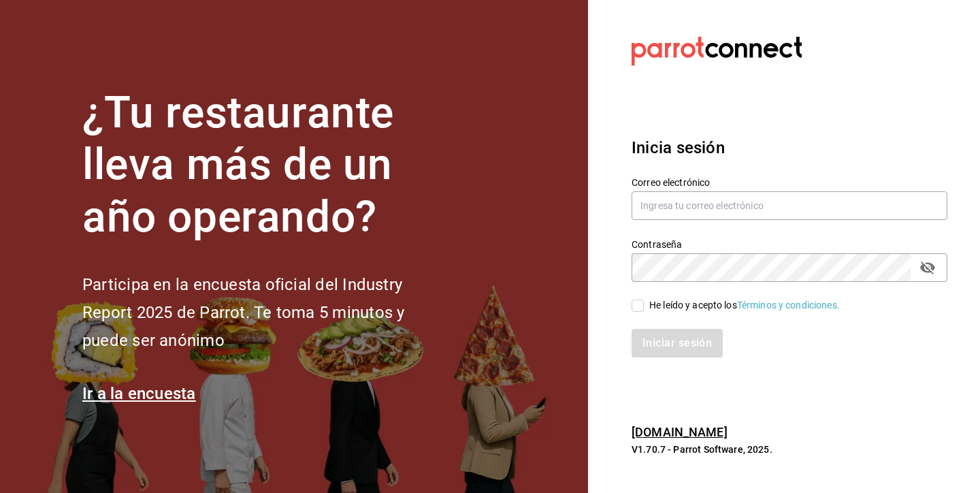  What do you see at coordinates (927, 267) in the screenshot?
I see `button: passwordField` at bounding box center [927, 267].